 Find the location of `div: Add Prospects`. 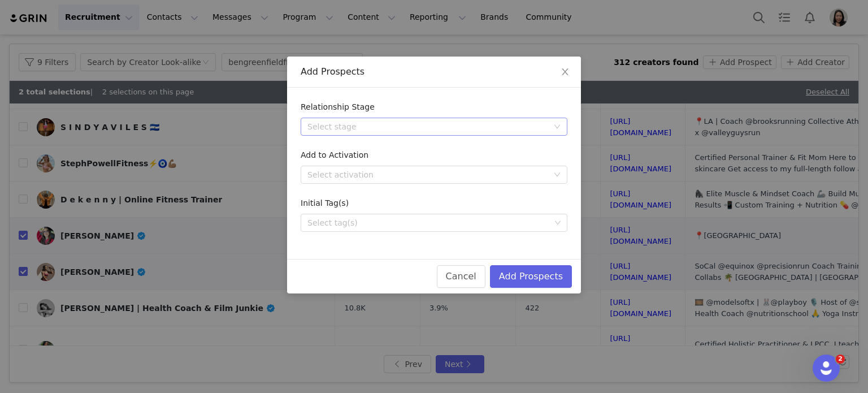

div: Add Prospects is located at coordinates (434, 72).